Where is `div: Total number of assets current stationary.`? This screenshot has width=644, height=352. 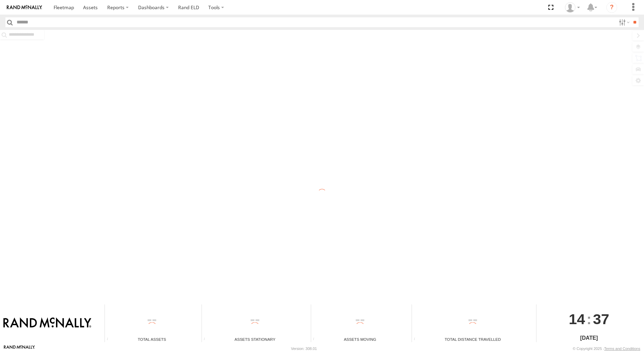
div: Total number of assets current stationary. is located at coordinates (207, 339).